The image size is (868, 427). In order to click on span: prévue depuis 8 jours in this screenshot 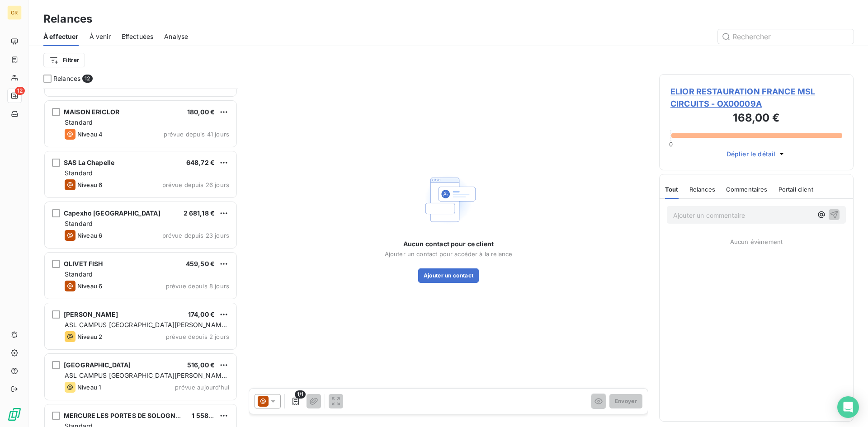, I will do `click(198, 286)`.